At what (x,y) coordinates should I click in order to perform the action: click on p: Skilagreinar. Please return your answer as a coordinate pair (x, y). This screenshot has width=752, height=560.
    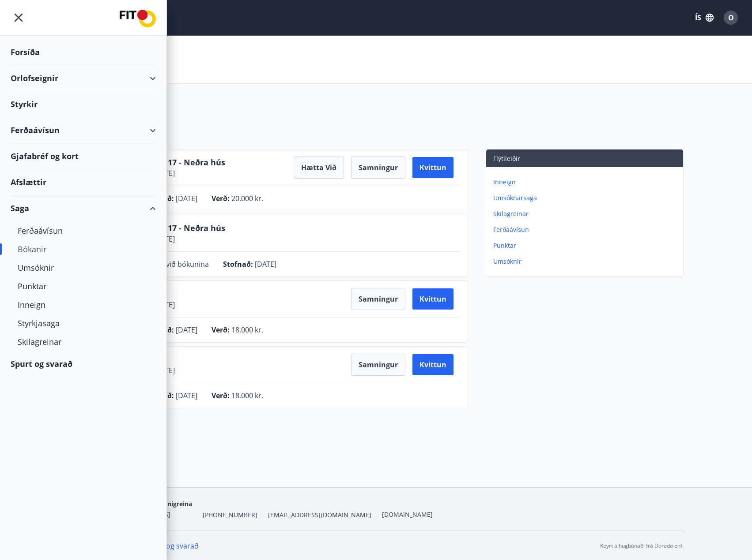
    Looking at the image, I should click on (586, 214).